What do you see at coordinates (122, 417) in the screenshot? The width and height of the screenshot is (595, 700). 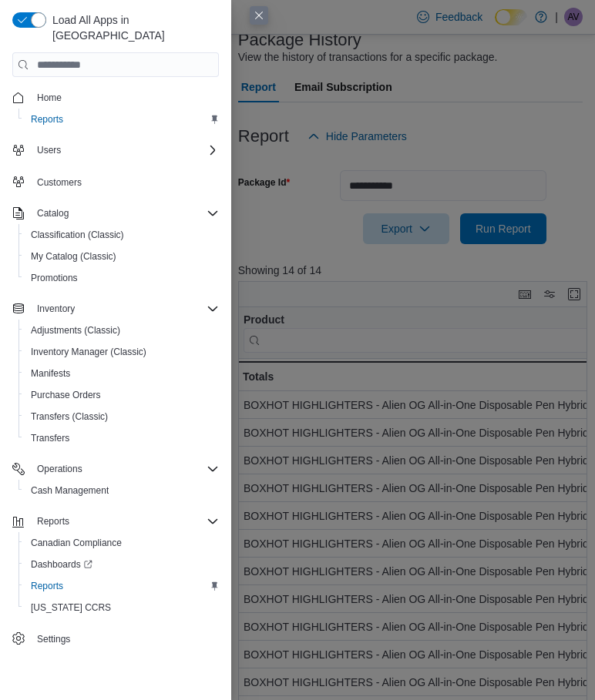 I see `button: Transfers (Classic)` at bounding box center [122, 417].